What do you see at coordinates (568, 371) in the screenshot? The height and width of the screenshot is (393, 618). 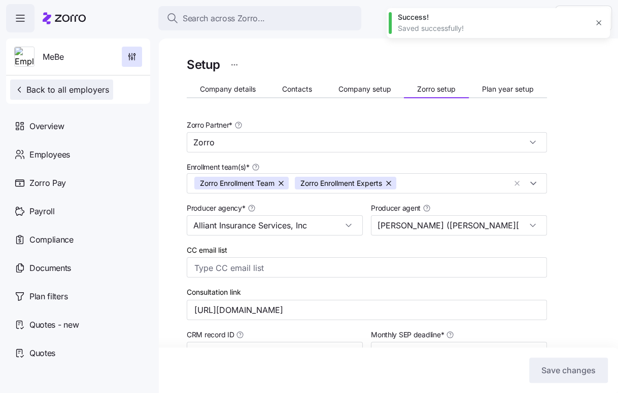 I see `button: Save changes` at bounding box center [568, 371].